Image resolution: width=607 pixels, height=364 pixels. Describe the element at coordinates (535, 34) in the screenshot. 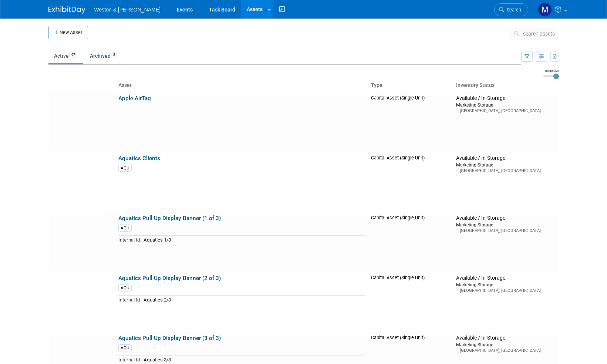

I see `button: search assets` at that location.